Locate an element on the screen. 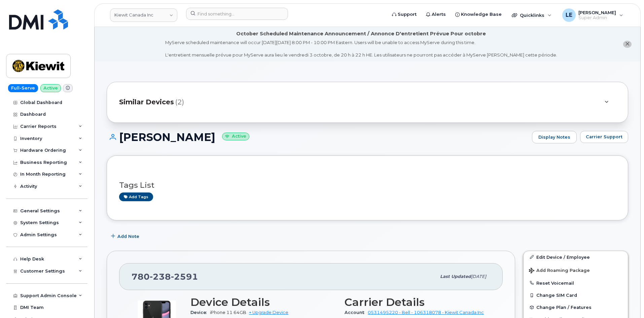 The height and width of the screenshot is (318, 644). button: Reset Voicemail is located at coordinates (576, 283).